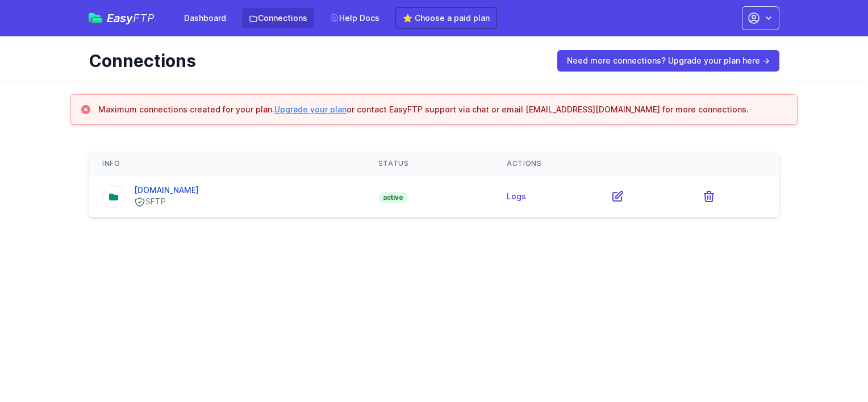 The height and width of the screenshot is (402, 868). Describe the element at coordinates (130, 18) in the screenshot. I see `span: Easy` at that location.